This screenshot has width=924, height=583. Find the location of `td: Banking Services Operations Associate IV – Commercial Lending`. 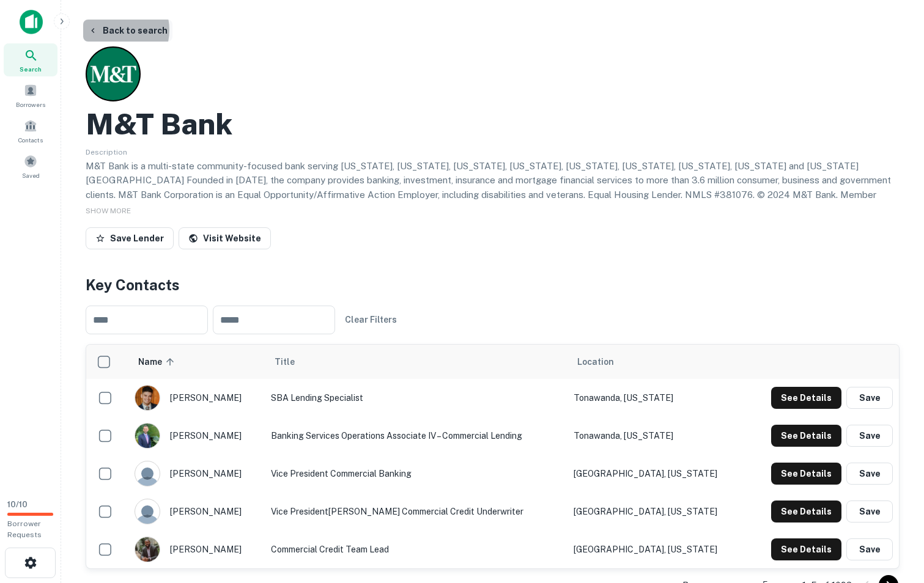

td: Banking Services Operations Associate IV – Commercial Lending is located at coordinates (416, 436).